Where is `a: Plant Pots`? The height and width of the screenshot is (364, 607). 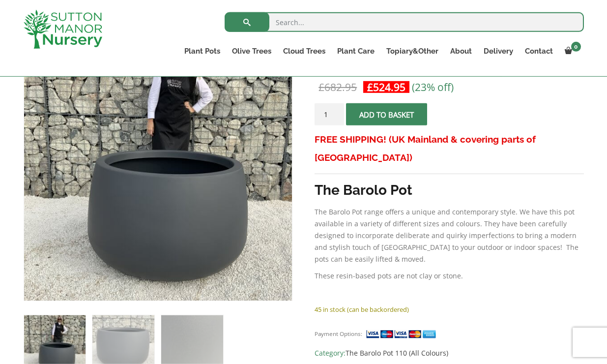
a: Plant Pots is located at coordinates (202, 51).